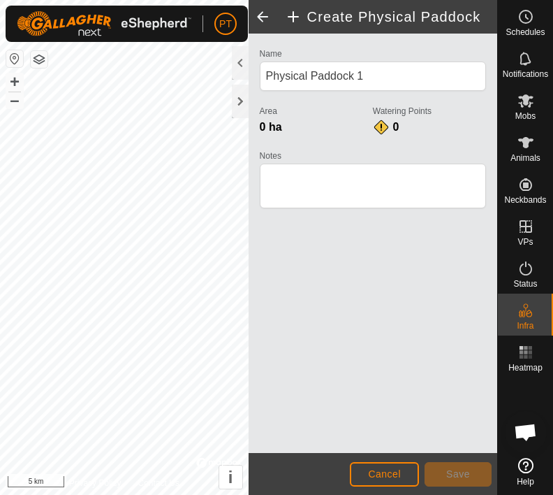  Describe the element at coordinates (525, 116) in the screenshot. I see `span: Mobs` at that location.